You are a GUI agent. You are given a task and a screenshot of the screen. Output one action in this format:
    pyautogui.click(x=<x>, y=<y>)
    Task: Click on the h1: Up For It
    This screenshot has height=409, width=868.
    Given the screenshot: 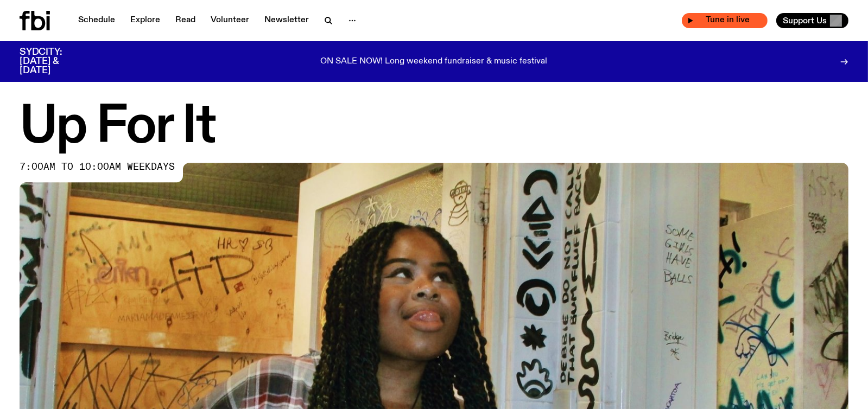 What is the action you would take?
    pyautogui.click(x=434, y=127)
    